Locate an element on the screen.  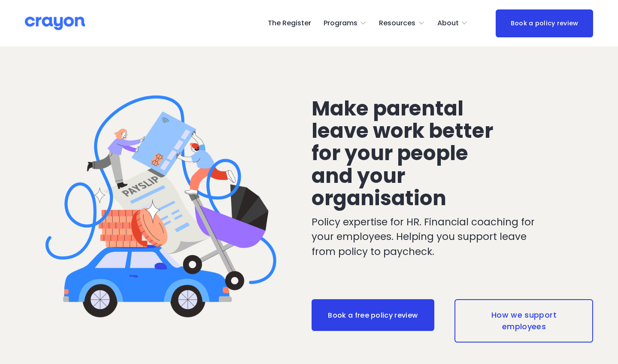
span: Resources is located at coordinates (397, 23).